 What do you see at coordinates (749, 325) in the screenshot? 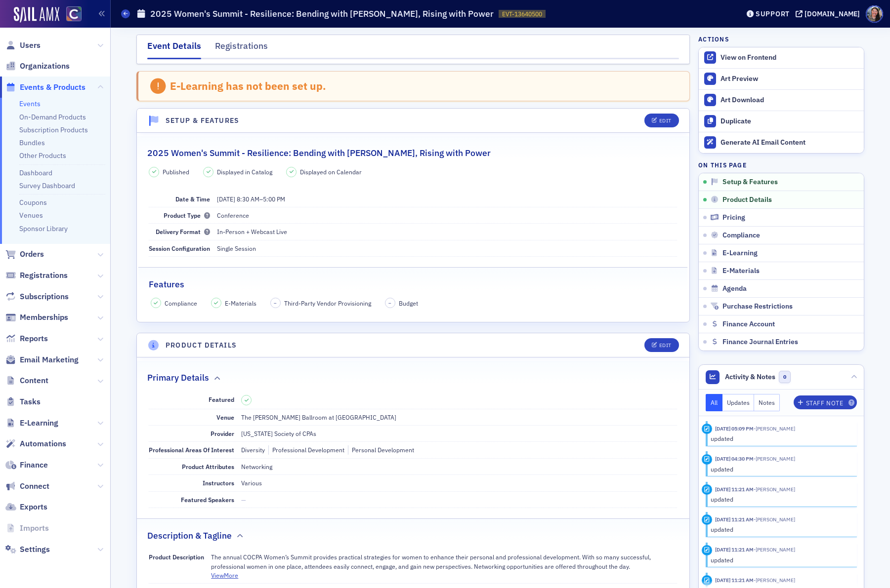
I see `span: Finance Account` at bounding box center [749, 325].